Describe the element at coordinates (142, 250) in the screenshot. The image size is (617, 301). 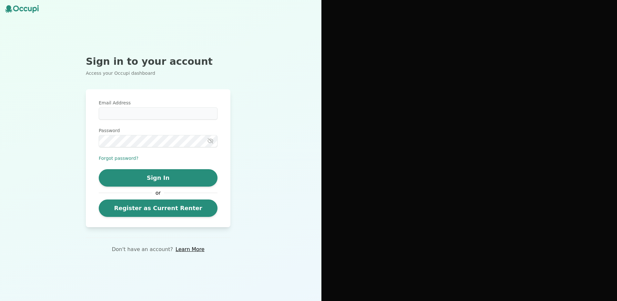
I see `p: Don't have an account?` at that location.